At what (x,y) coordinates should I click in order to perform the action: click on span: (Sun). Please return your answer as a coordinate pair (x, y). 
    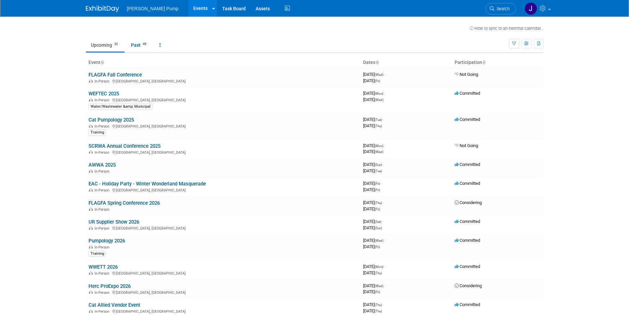
    Looking at the image, I should click on (378, 228).